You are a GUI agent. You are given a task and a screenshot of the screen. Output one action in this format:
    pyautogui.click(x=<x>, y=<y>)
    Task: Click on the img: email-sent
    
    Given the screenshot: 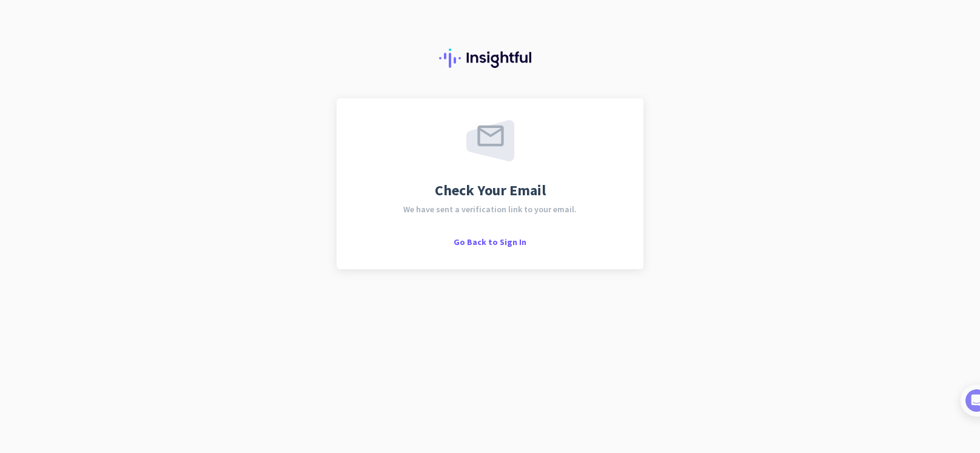 What is the action you would take?
    pyautogui.click(x=490, y=140)
    